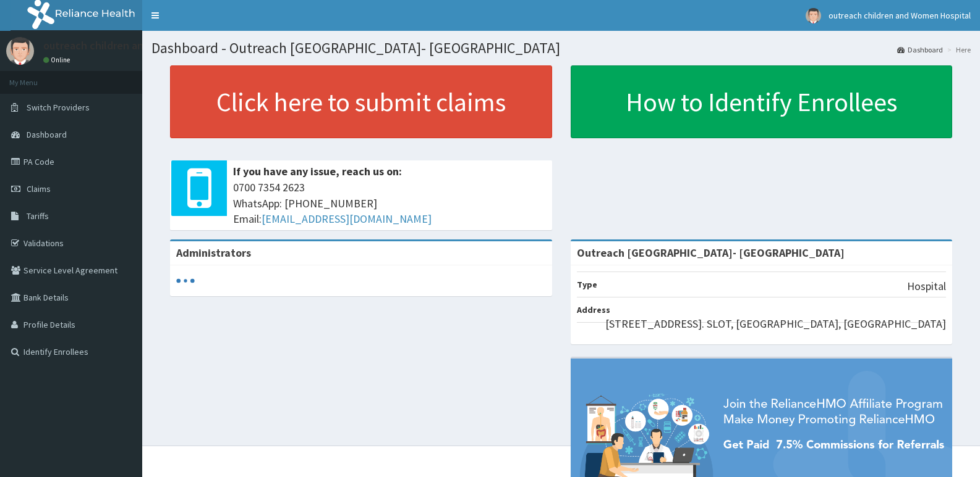 Image resolution: width=980 pixels, height=477 pixels. I want to click on b: Administrators, so click(213, 252).